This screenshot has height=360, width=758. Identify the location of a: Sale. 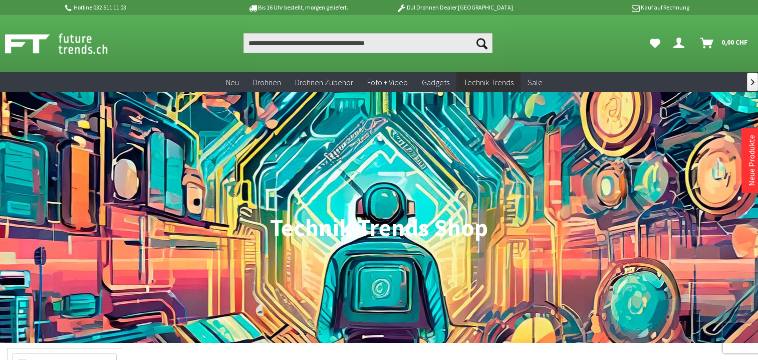
(535, 82).